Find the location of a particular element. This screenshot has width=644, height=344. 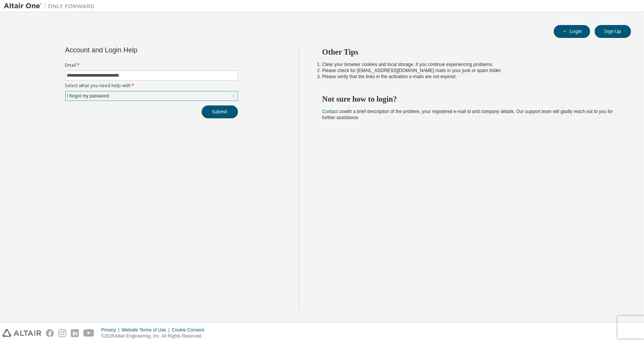

img: linkedin.svg is located at coordinates (75, 333).